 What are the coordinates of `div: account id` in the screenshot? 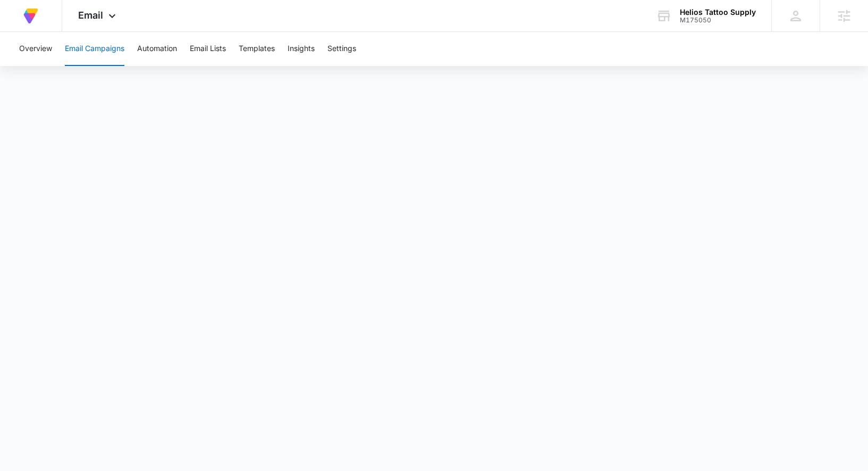 It's located at (717, 20).